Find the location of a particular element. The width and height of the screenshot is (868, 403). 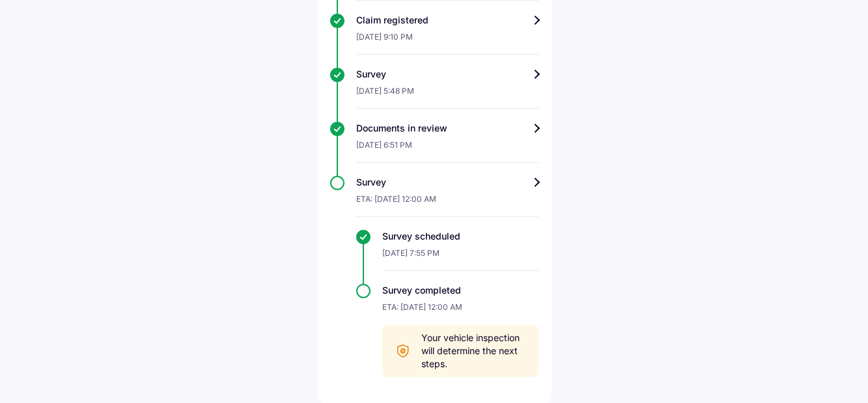

span: Your vehicle inspection will determine the next steps. is located at coordinates (474, 351).